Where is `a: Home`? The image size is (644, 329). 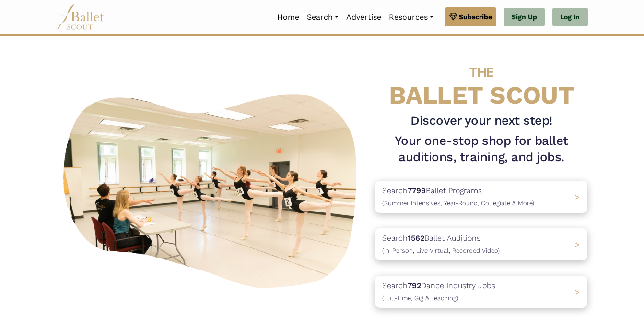 a: Home is located at coordinates (288, 17).